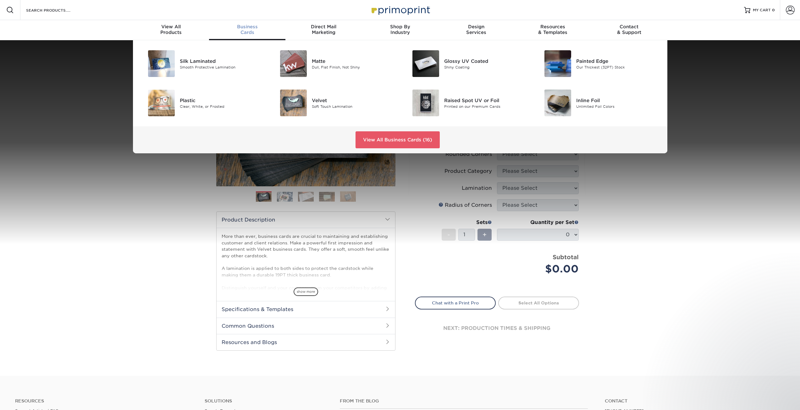 The image size is (800, 410). What do you see at coordinates (400, 10) in the screenshot?
I see `img: Primoprint` at bounding box center [400, 10].